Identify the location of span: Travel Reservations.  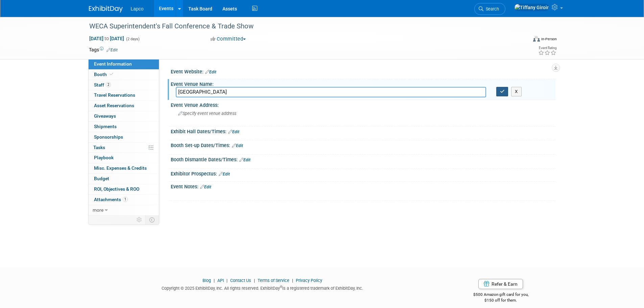
(114, 95).